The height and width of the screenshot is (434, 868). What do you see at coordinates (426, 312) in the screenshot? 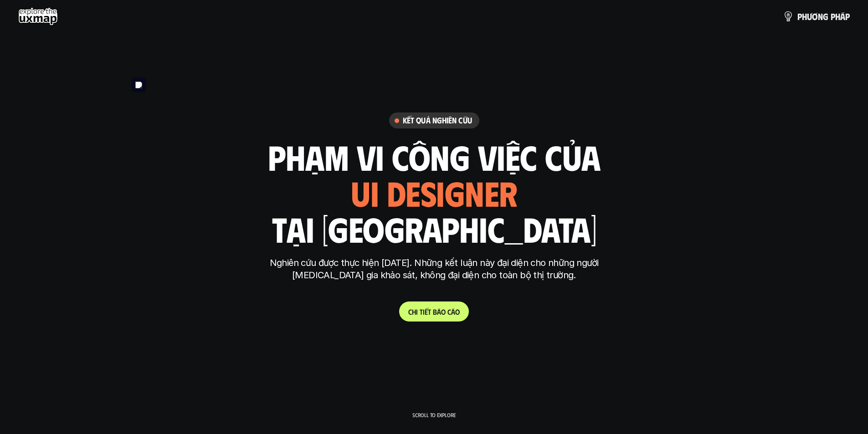
I see `span: ế` at bounding box center [426, 312].